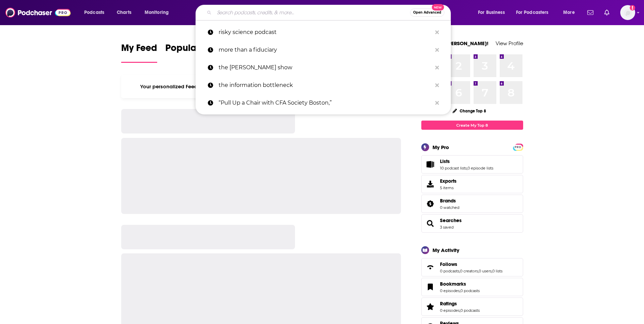  I want to click on div: Search podcasts, credits, & more..., so click(329, 13).